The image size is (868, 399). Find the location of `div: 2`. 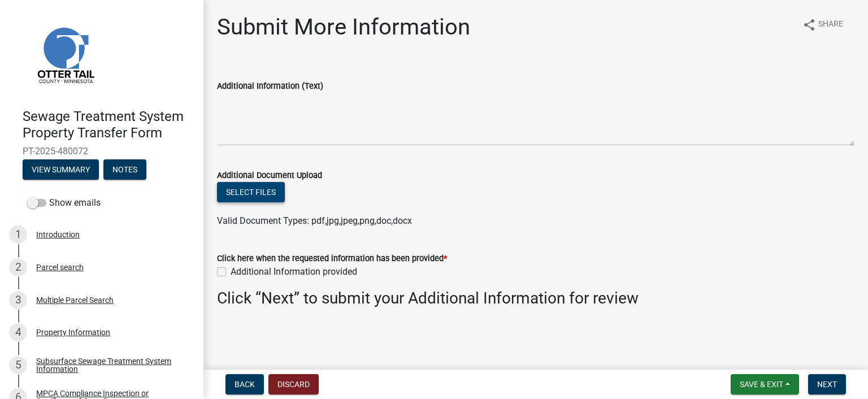

div: 2 is located at coordinates (18, 267).